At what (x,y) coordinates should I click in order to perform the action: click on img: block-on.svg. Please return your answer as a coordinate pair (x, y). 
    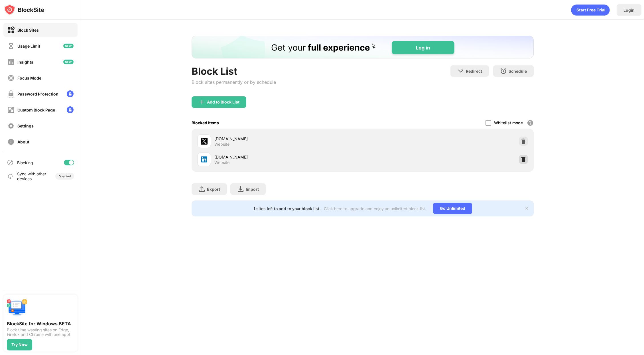
    Looking at the image, I should click on (11, 30).